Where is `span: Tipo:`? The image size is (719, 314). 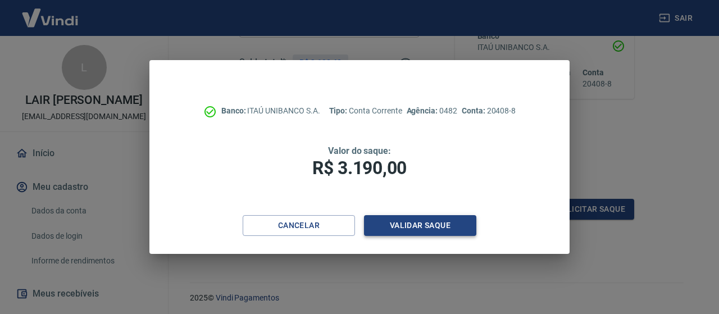
span: Tipo: is located at coordinates (339, 111).